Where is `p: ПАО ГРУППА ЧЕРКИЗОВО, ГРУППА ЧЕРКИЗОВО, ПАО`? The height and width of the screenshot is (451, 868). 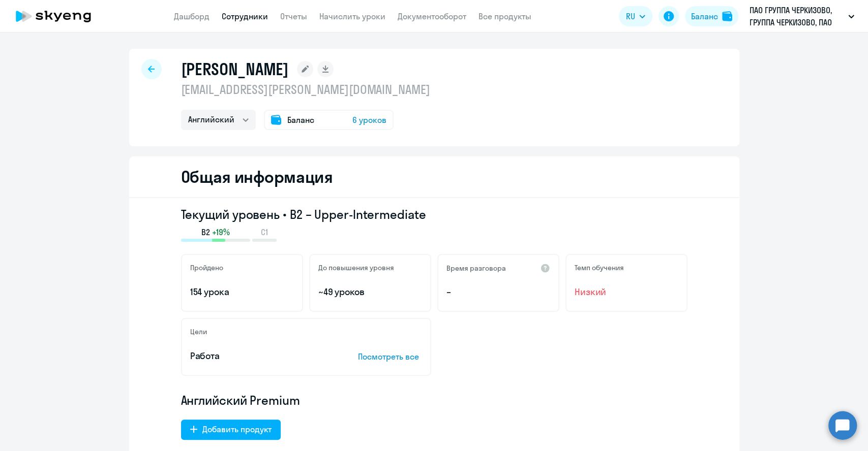 p: ПАО ГРУППА ЧЕРКИЗОВО, ГРУППА ЧЕРКИЗОВО, ПАО is located at coordinates (797, 16).